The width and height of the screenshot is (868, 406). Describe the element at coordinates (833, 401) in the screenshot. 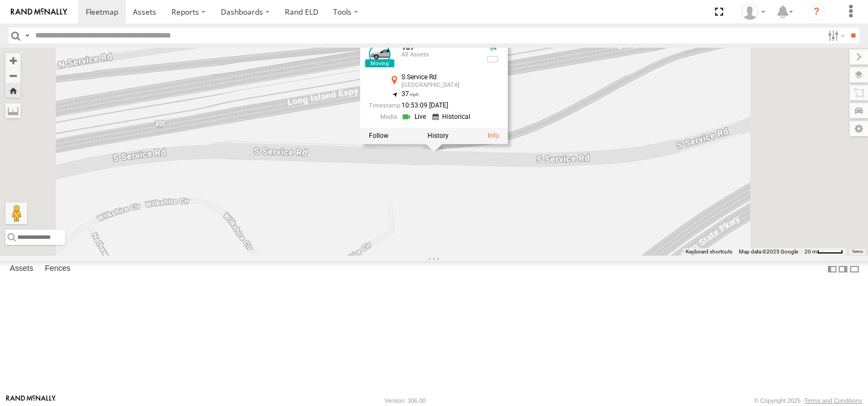

I see `a: Terms and Conditions` at that location.